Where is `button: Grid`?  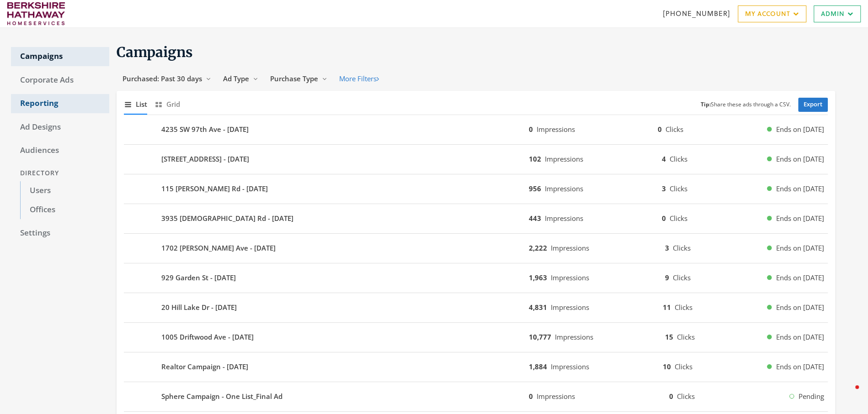 button: Grid is located at coordinates (167, 104).